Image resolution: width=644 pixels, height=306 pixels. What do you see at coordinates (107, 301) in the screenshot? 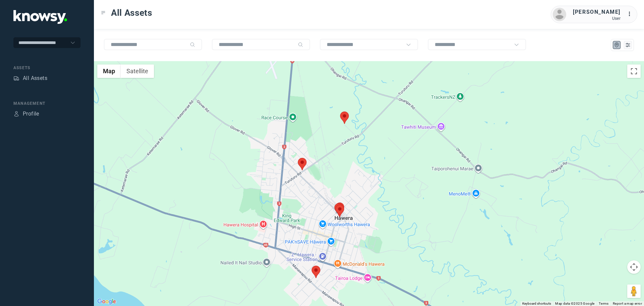
I see `a: Open this area in Google Maps (opens a new window)` at bounding box center [107, 301].